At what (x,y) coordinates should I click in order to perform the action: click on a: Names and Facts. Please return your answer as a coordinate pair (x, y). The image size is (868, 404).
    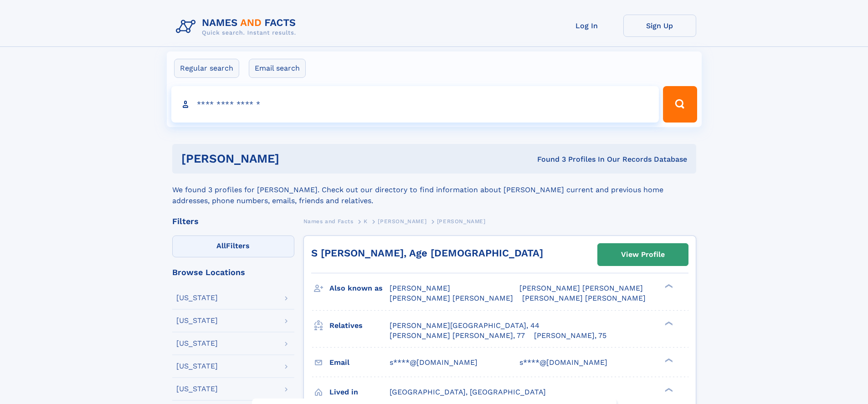
    Looking at the image, I should click on (329, 221).